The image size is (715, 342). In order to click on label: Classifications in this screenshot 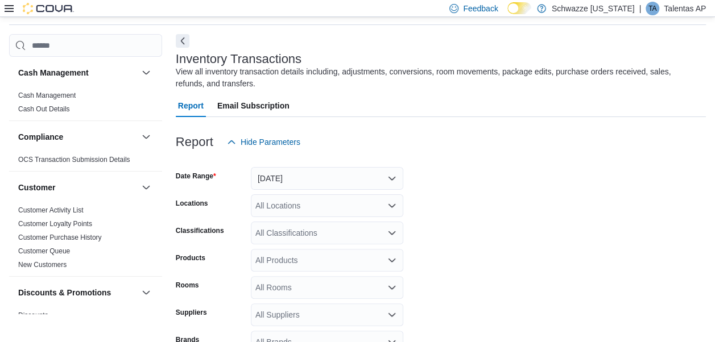, I will do `click(200, 231)`.